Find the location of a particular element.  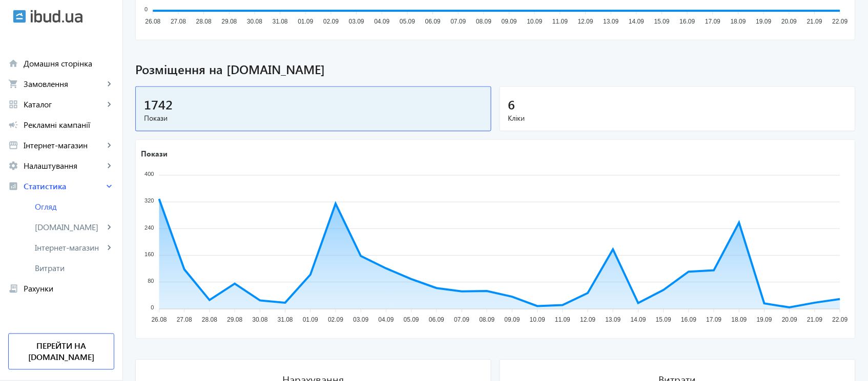

span: Витрати is located at coordinates (74, 269).